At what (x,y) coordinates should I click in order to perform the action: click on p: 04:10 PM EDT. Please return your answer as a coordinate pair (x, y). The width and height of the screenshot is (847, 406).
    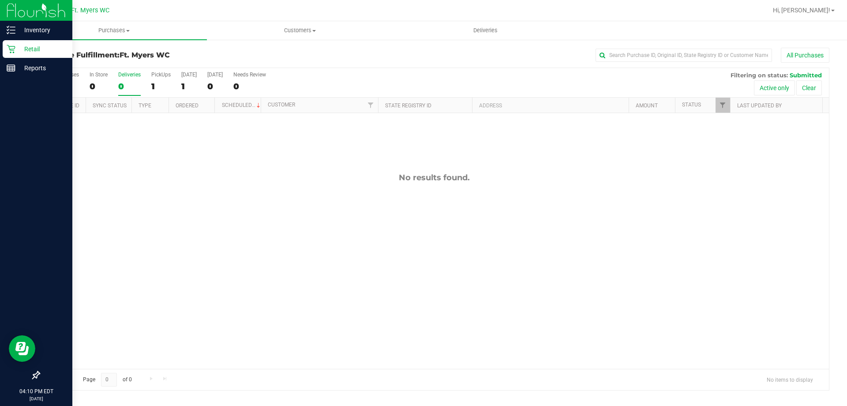
    Looking at the image, I should click on (36, 391).